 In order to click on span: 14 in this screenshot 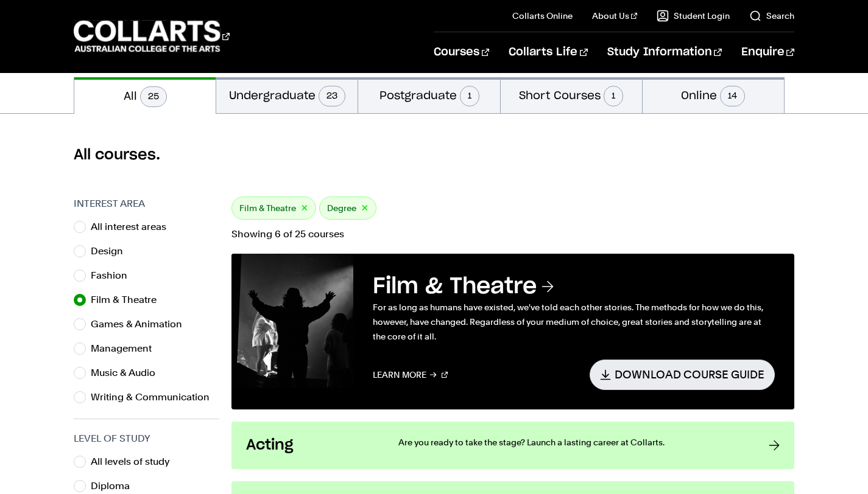, I will do `click(732, 96)`.